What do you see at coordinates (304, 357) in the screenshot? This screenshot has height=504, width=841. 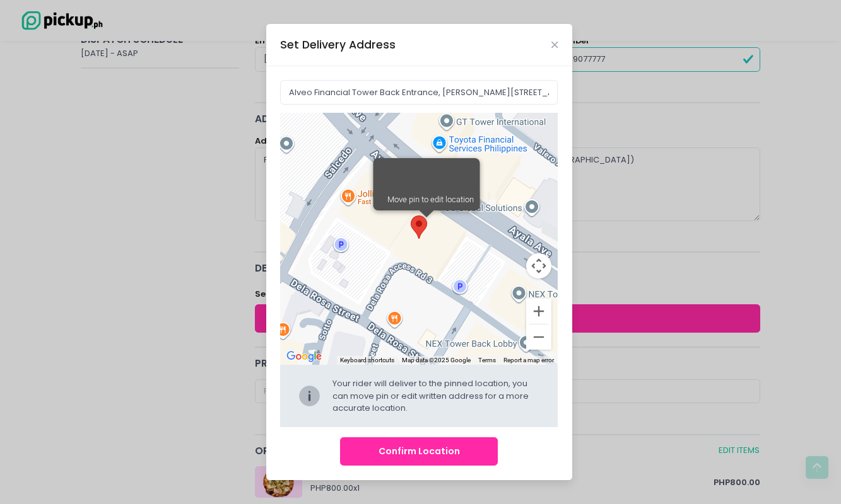 I see `a: Open this area in Google Maps (opens a new window)` at bounding box center [304, 357].